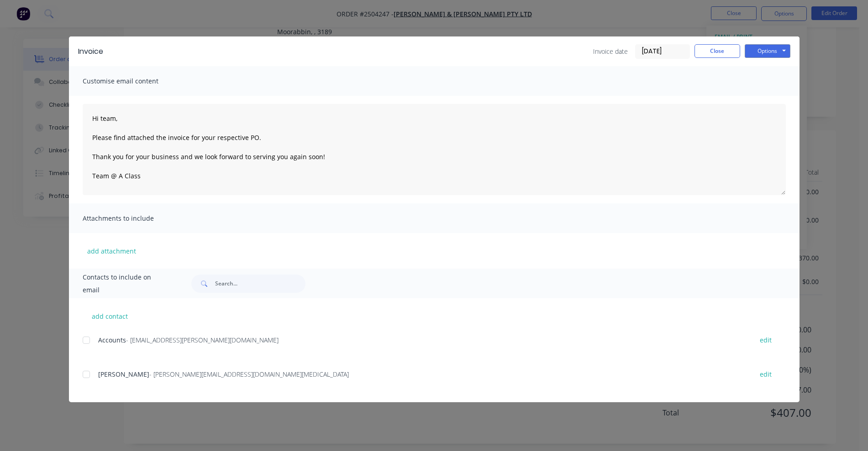 The image size is (868, 451). Describe the element at coordinates (434, 150) in the screenshot. I see `textarea: Hi team, Please find attached the invoice for your respective PO. Thank you for your business and...` at that location.